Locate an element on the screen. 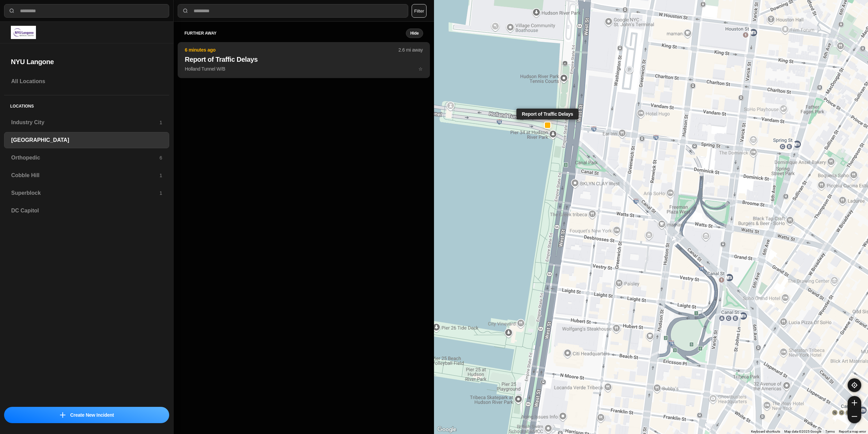 This screenshot has width=868, height=434. button: iconCreate New Incident is located at coordinates (86, 415).